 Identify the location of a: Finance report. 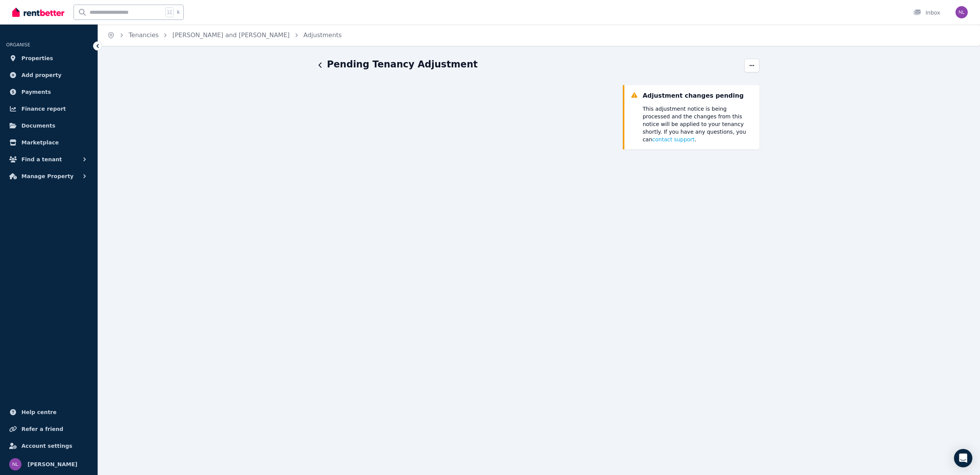
(49, 109).